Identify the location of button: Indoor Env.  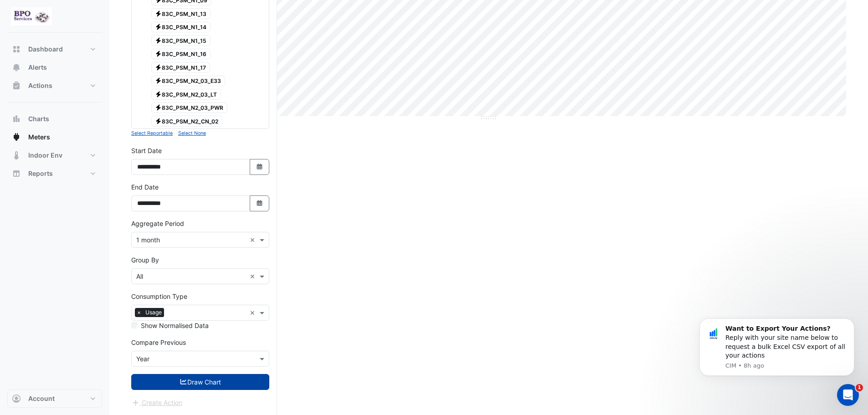
(55, 156).